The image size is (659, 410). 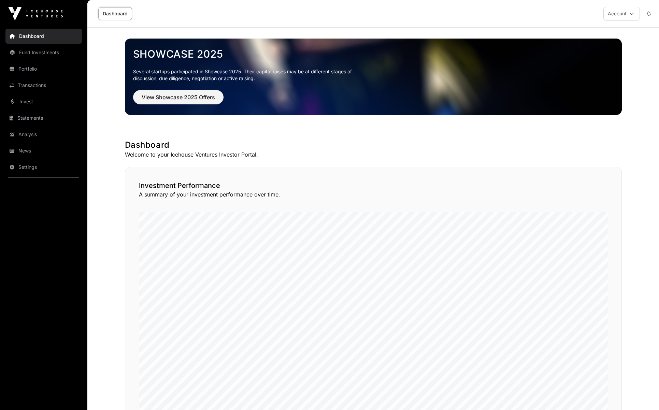 I want to click on a: News, so click(x=44, y=151).